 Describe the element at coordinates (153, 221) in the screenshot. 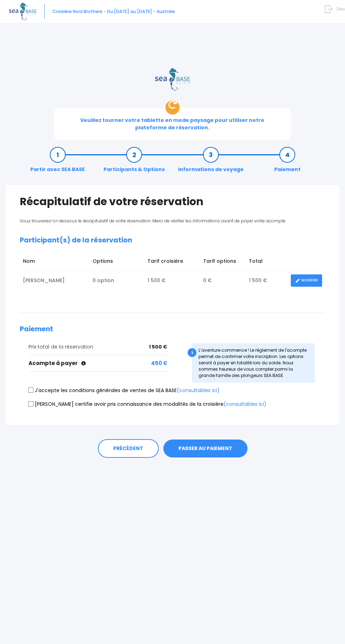

I see `span: Vous trouverez-ci-dessous le récapitulatif de votre réservation. Merci de vérifier les informatio...` at that location.